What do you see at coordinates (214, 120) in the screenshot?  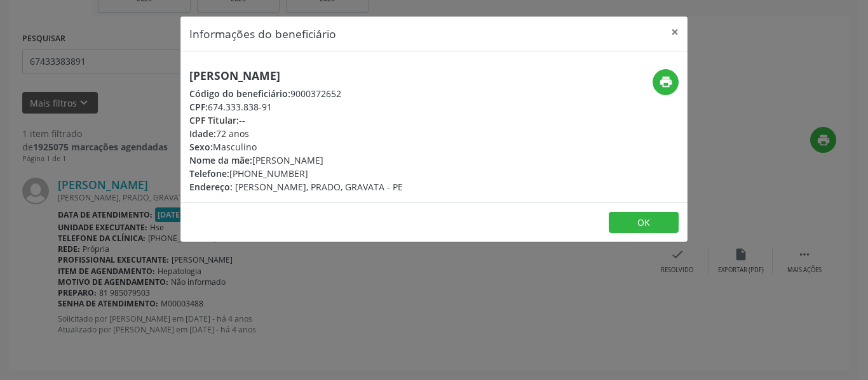 I see `span: CPF Titular:` at bounding box center [214, 120].